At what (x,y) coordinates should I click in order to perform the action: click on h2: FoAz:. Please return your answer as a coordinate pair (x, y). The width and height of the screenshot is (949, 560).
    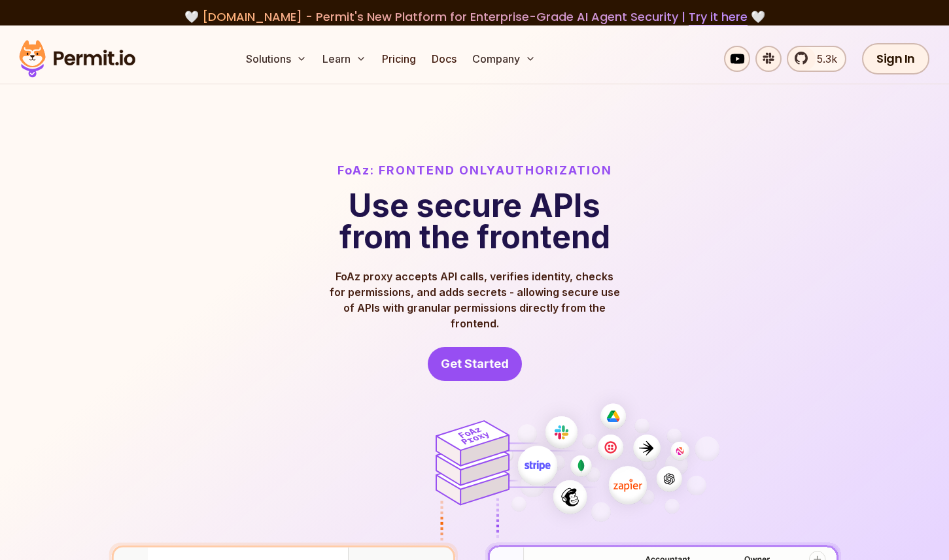
    Looking at the image, I should click on (475, 171).